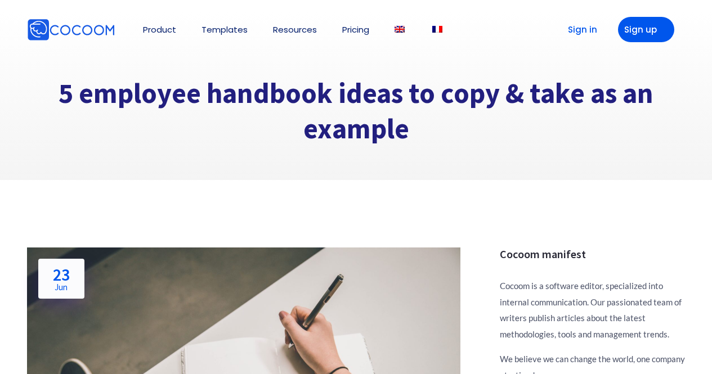 This screenshot has width=712, height=374. I want to click on a: 23Jun, so click(61, 279).